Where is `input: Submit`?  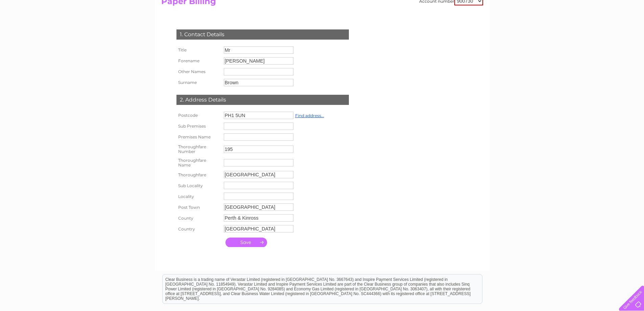
input: Submit is located at coordinates (246, 242).